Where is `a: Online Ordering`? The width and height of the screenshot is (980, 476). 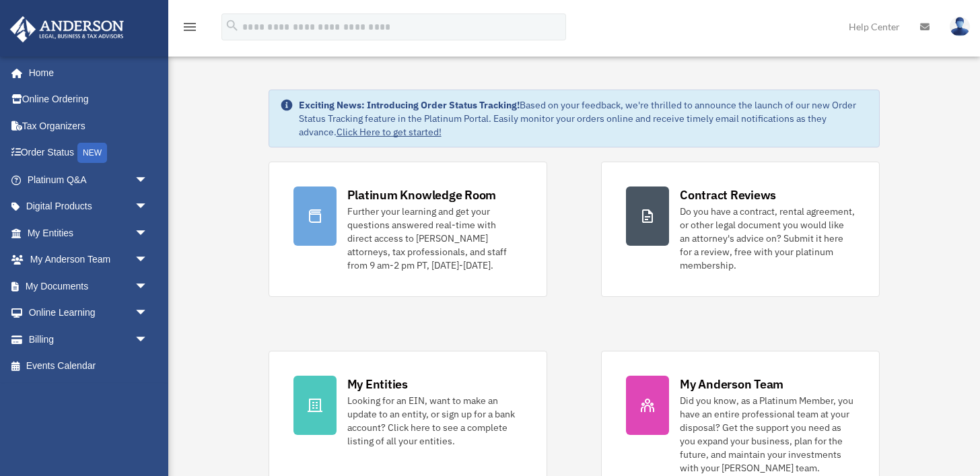 a: Online Ordering is located at coordinates (89, 99).